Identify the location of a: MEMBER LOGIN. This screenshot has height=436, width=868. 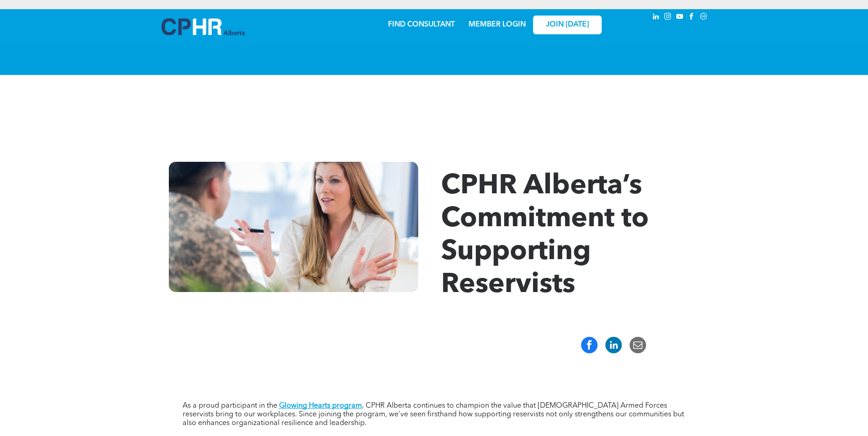
(496, 24).